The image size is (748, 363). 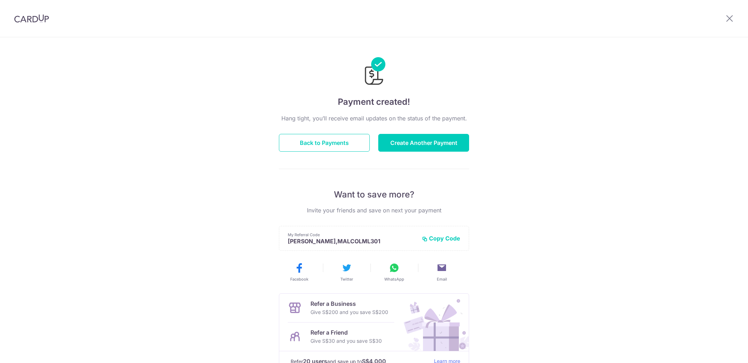 I want to click on p: Give S$30 and you save S$30, so click(x=346, y=341).